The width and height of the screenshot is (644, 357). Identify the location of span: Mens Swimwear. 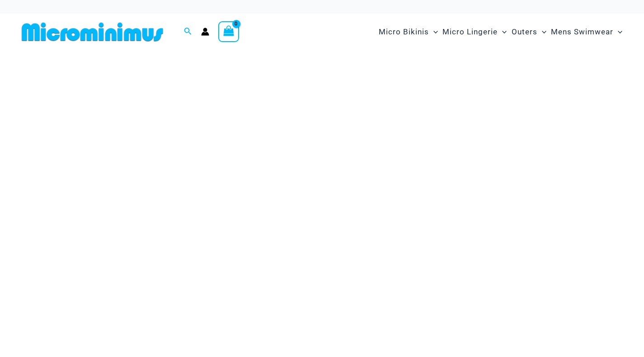
(582, 32).